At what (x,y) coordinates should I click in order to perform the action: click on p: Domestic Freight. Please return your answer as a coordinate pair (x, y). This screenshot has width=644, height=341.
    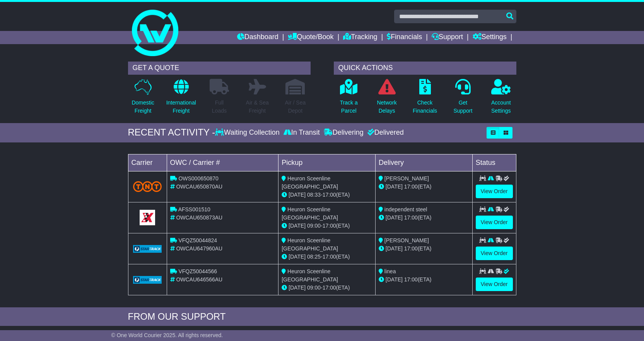
    Looking at the image, I should click on (143, 106).